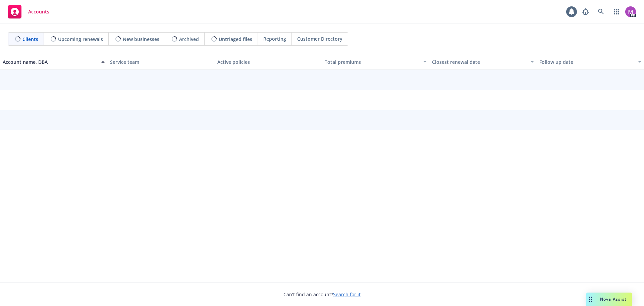 The image size is (644, 306). What do you see at coordinates (586, 12) in the screenshot?
I see `a: Report a Bug` at bounding box center [586, 12].